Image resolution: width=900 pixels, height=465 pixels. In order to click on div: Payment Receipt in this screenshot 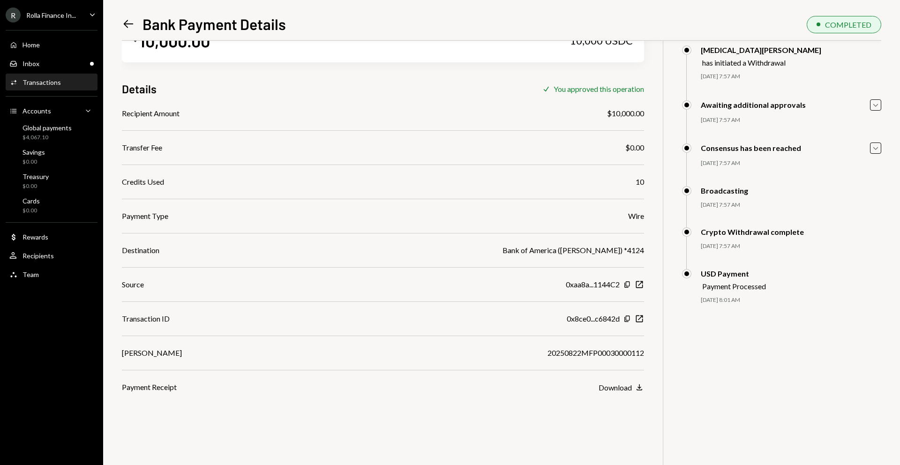, I will do `click(149, 387)`.